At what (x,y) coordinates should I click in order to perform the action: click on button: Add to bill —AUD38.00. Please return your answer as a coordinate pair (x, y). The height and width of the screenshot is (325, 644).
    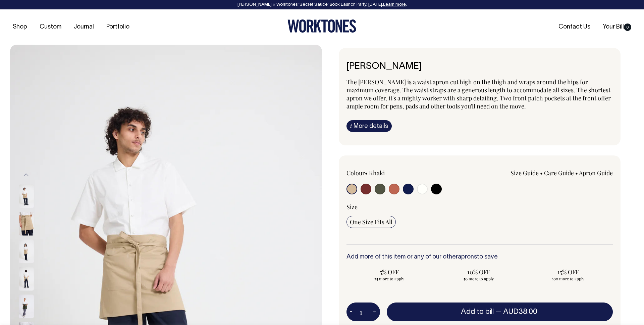
    Looking at the image, I should click on (500, 312).